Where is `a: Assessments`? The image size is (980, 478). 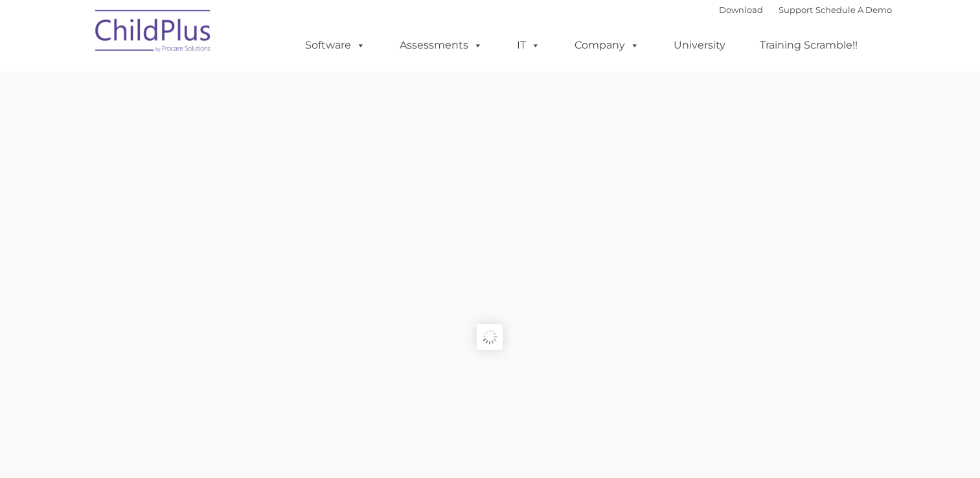
a: Assessments is located at coordinates (441, 45).